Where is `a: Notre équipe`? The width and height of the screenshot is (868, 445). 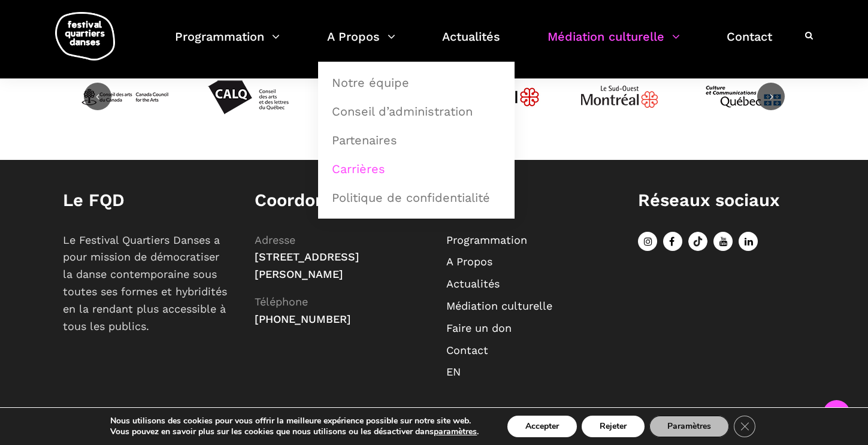
a: Notre équipe is located at coordinates (416, 83).